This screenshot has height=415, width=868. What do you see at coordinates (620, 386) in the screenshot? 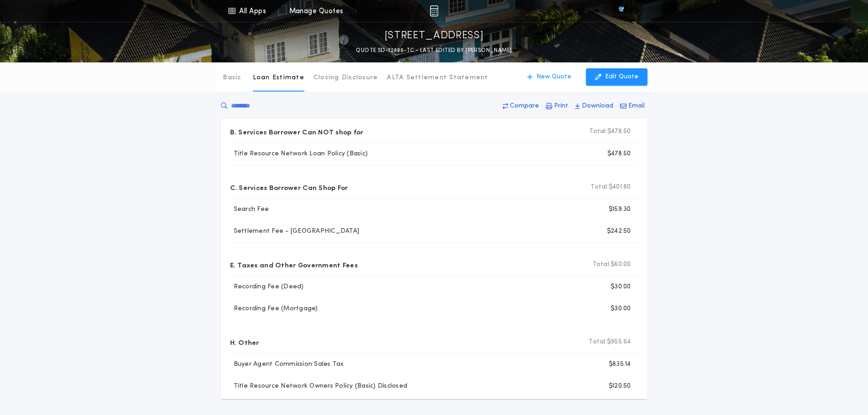
I see `p: $120.50` at bounding box center [620, 386].